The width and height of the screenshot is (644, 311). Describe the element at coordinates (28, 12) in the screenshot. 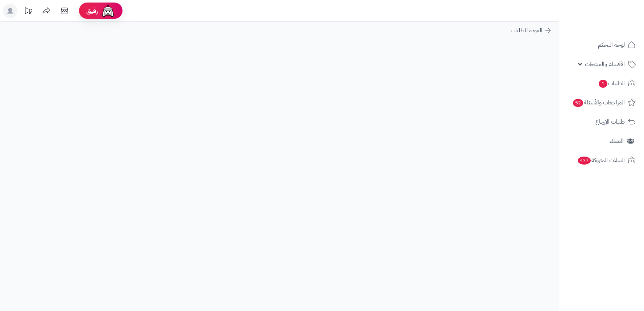

I see `a: تحديثات المنصة` at that location.